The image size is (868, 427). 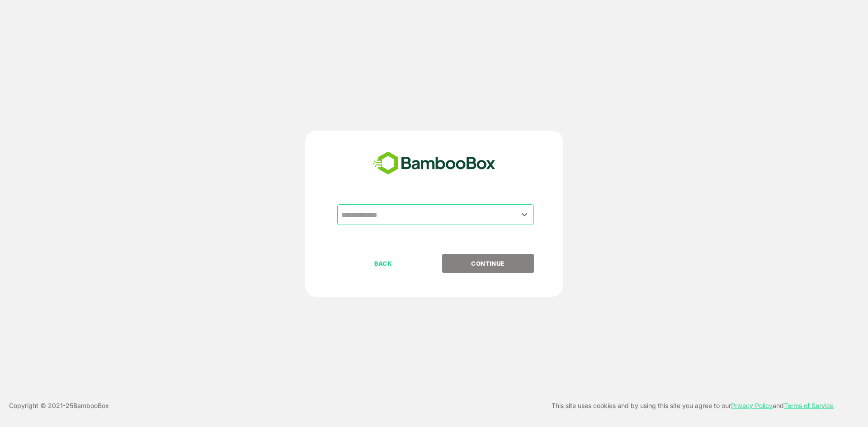 What do you see at coordinates (488, 263) in the screenshot?
I see `p: CONTINUE` at bounding box center [488, 263].